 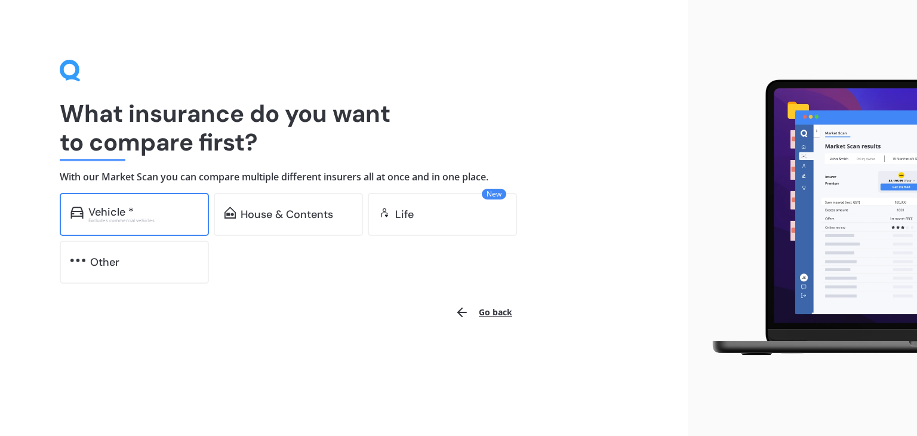 What do you see at coordinates (230, 213) in the screenshot?
I see `img: home-and-contents.b802091223b8502ef2dd.svg` at bounding box center [230, 213].